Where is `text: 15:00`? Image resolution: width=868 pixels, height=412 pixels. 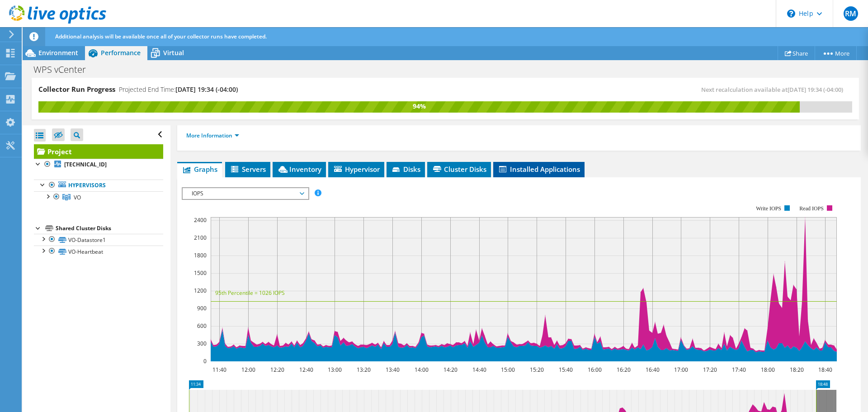 text: 15:00 is located at coordinates (507, 369).